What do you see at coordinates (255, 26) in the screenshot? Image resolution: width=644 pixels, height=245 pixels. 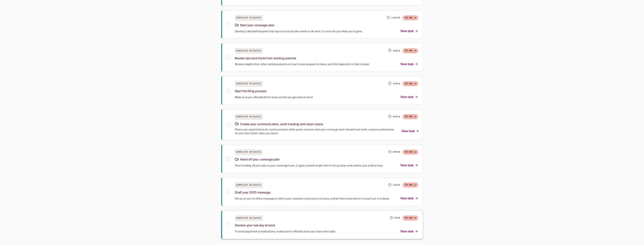 I see `p: Start your coverage plan` at bounding box center [255, 26].